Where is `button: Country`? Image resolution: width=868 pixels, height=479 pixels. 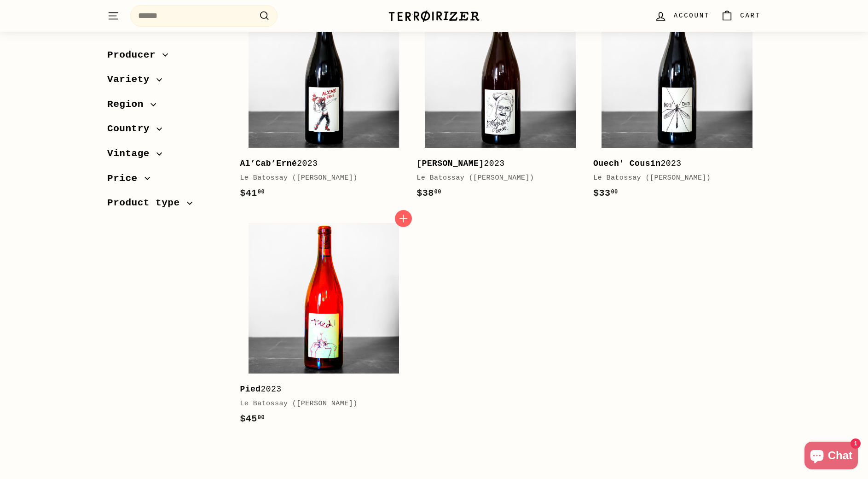
button: Country is located at coordinates (166, 132).